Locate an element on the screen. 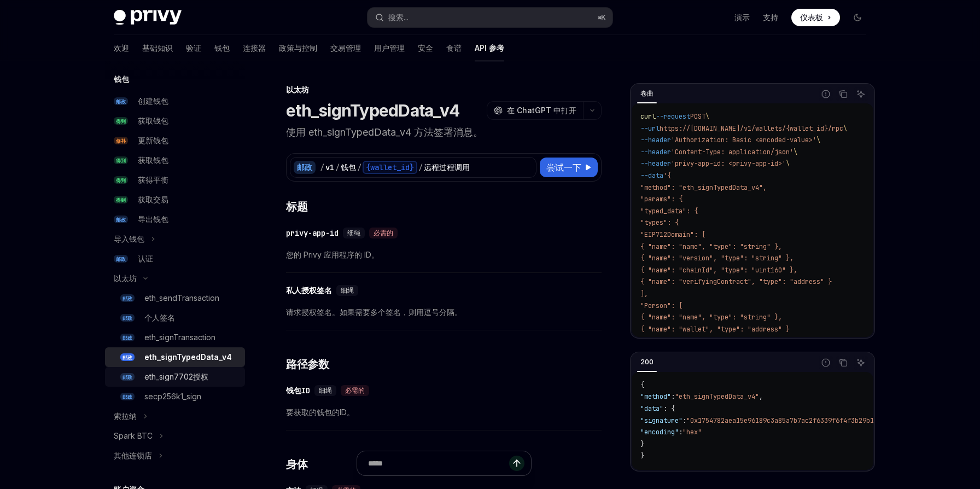 The image size is (980, 489). span: { "name": "name", "type": "string" }, is located at coordinates (711, 246).